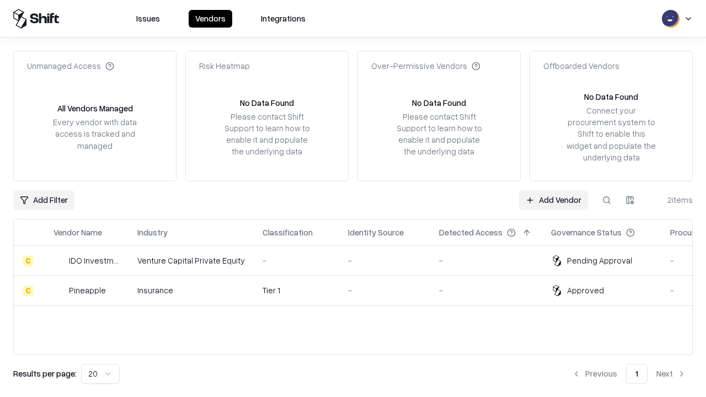  I want to click on div: Tier 1, so click(296, 290).